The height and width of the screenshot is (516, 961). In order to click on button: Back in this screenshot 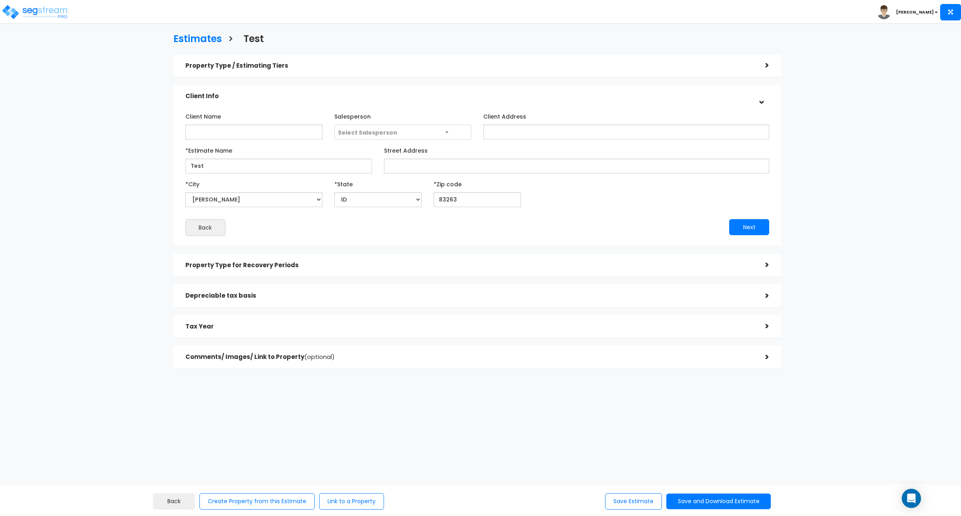, I will do `click(205, 227)`.